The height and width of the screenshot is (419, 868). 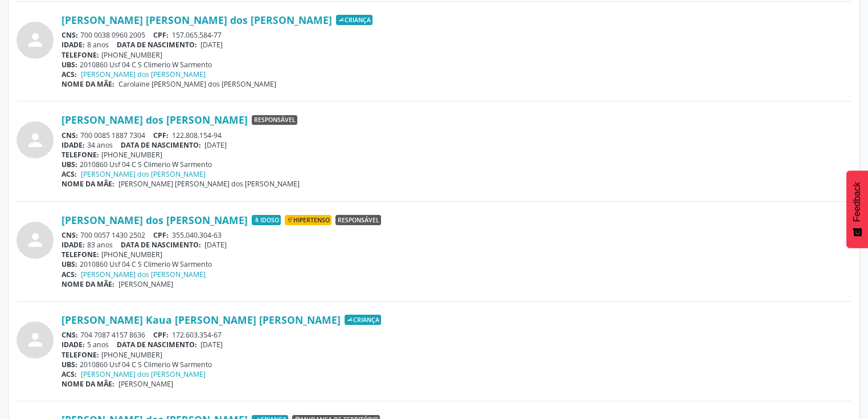 What do you see at coordinates (197, 334) in the screenshot?
I see `span: 172.603.354-67` at bounding box center [197, 334].